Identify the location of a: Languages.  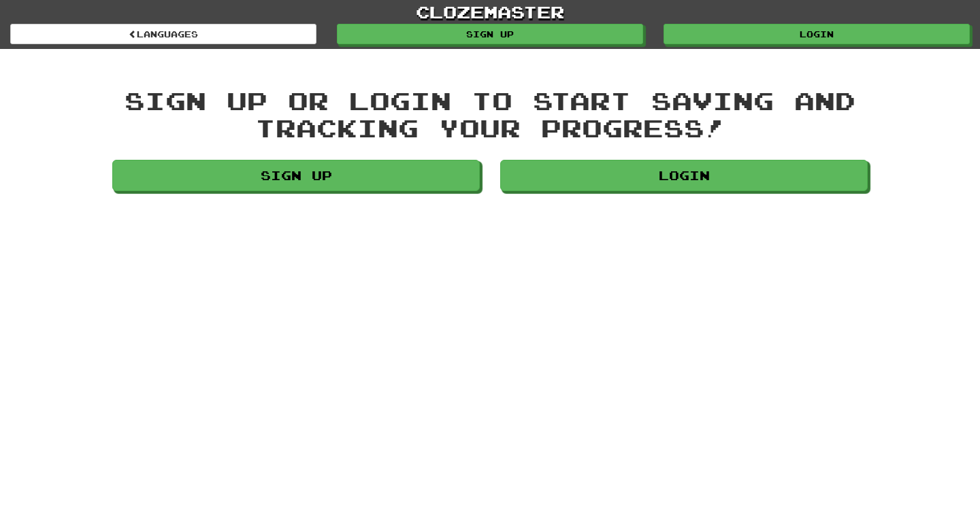
(163, 34).